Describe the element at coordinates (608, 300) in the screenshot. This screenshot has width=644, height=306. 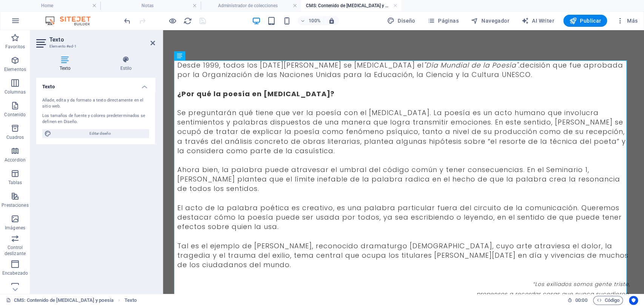
I see `span: Código` at that location.